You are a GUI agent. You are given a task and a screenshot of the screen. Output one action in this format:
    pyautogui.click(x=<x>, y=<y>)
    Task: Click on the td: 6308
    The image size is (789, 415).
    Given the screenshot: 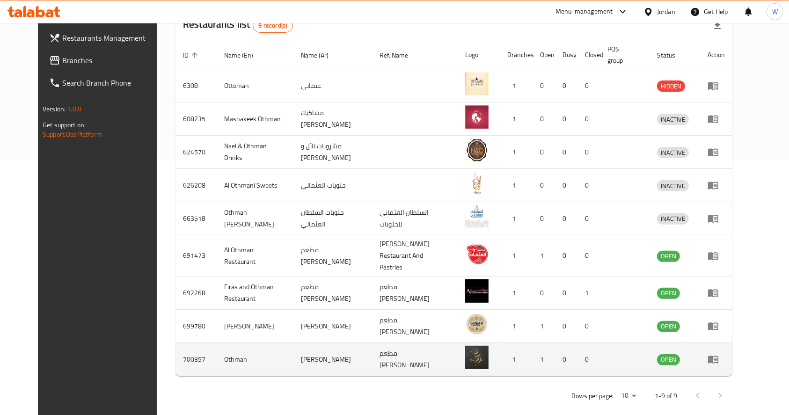 What is the action you would take?
    pyautogui.click(x=196, y=86)
    